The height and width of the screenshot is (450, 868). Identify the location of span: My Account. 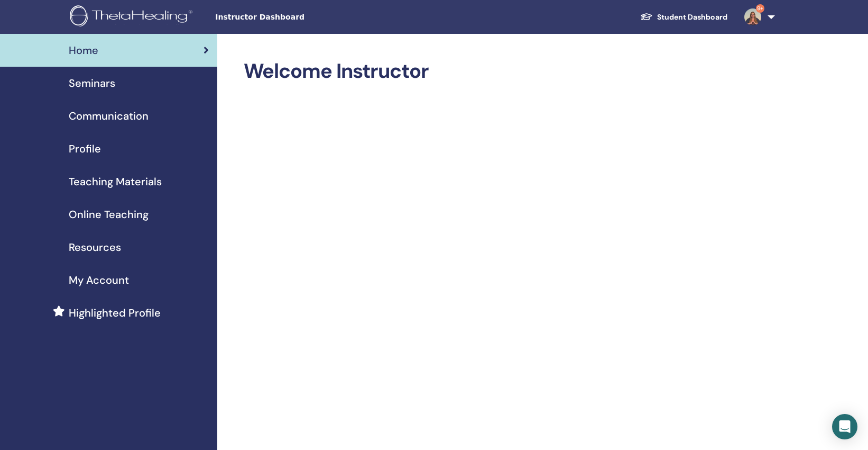
(99, 280).